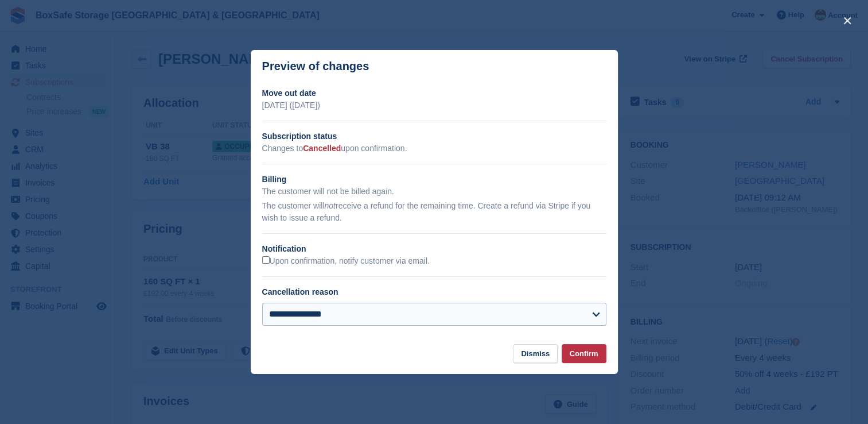 This screenshot has height=424, width=868. What do you see at coordinates (434, 148) in the screenshot?
I see `p: Changes to upon confirmation.` at bounding box center [434, 148].